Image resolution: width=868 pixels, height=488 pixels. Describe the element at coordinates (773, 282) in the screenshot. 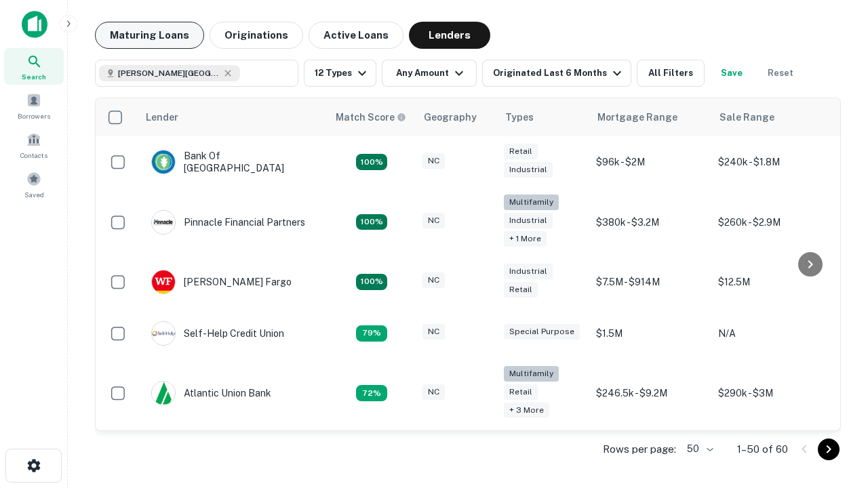

I see `td: $12.5M` at that location.